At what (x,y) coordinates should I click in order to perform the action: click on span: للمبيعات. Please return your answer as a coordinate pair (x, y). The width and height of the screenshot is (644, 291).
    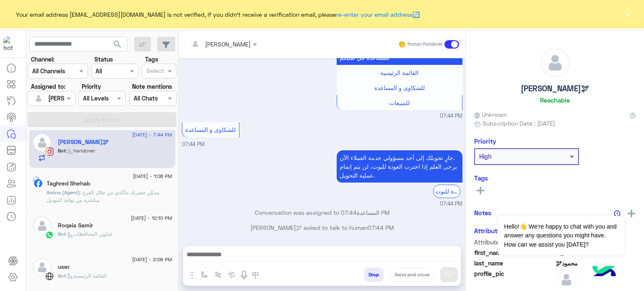
    Looking at the image, I should click on (399, 102).